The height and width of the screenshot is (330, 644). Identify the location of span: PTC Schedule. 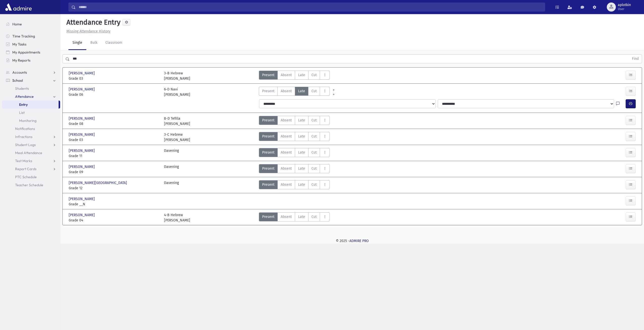
(26, 177).